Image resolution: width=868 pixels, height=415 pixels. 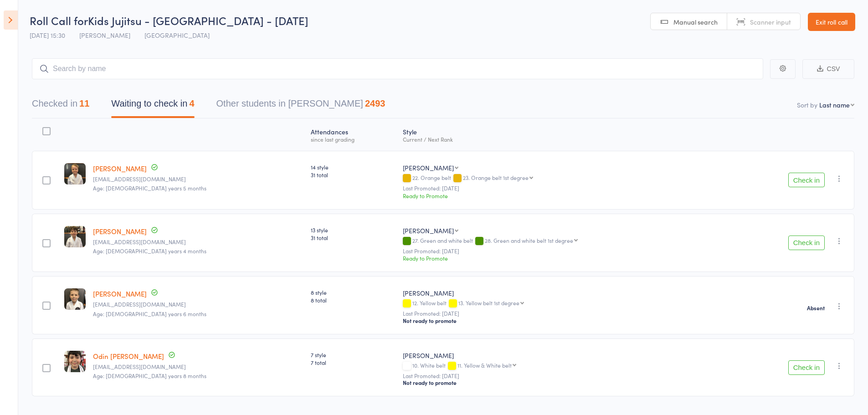 I want to click on div: 11, so click(x=84, y=103).